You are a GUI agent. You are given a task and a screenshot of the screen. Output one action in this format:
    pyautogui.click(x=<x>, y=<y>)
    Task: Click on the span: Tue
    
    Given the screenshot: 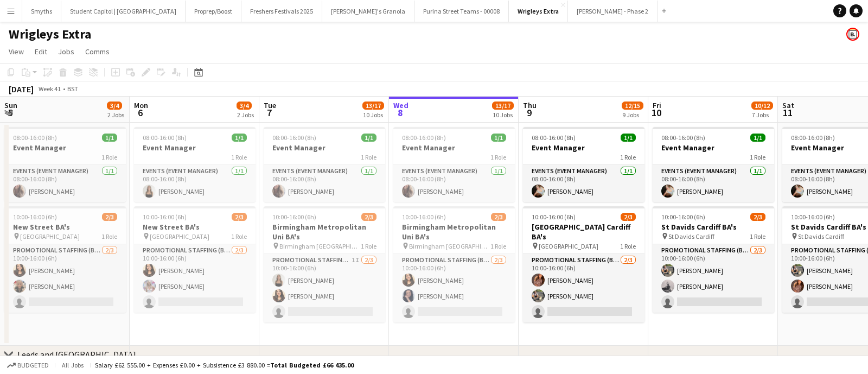 What is the action you would take?
    pyautogui.click(x=270, y=105)
    